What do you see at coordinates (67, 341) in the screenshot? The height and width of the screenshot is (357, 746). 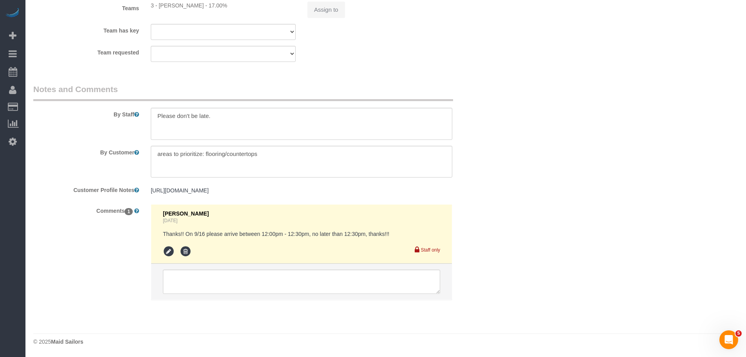 I see `strong: Maid Sailors` at bounding box center [67, 341].